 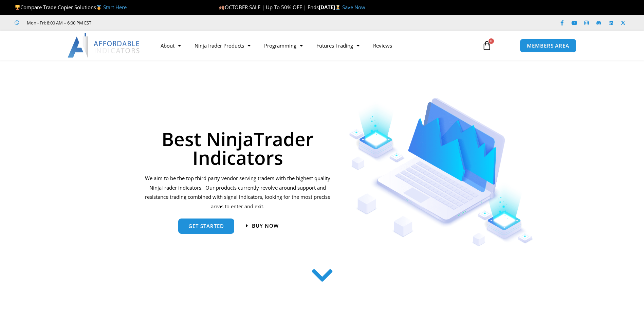 I want to click on span: Mon - Fri: 8:00 AM – 6:00 PM EST, so click(x=58, y=23).